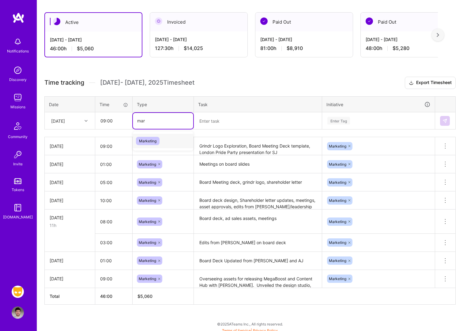 This screenshot has width=463, height=331. Describe the element at coordinates (70, 225) in the screenshot. I see `div: 11h` at that location.